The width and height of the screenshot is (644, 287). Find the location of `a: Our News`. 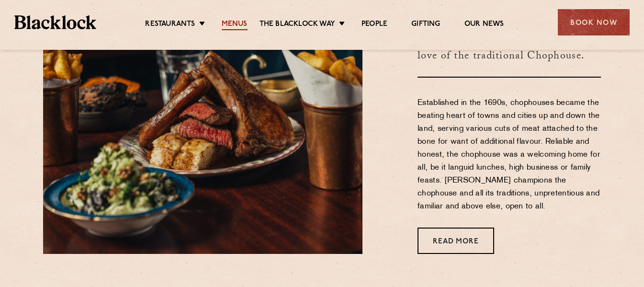

a: Our News is located at coordinates (485, 25).